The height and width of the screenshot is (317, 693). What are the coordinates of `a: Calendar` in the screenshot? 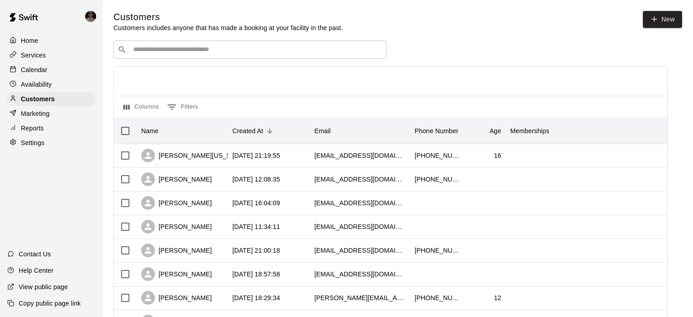 It's located at (51, 70).